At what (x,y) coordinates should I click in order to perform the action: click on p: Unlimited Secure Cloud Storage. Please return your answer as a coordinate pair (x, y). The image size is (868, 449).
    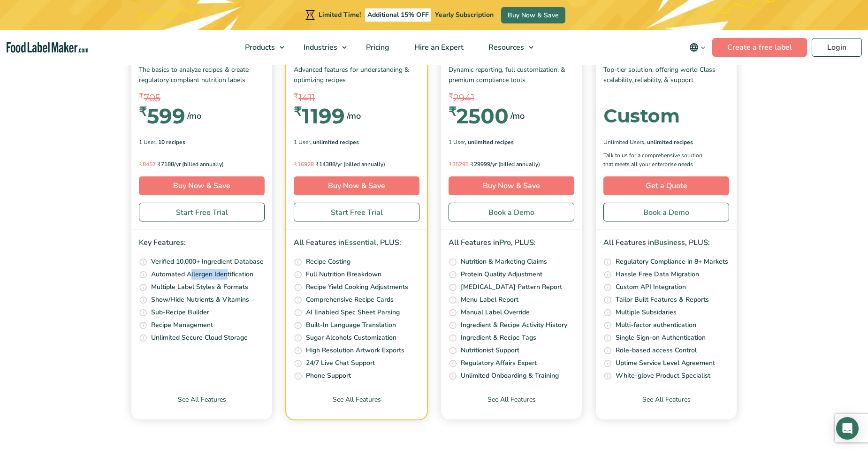
    Looking at the image, I should click on (200, 337).